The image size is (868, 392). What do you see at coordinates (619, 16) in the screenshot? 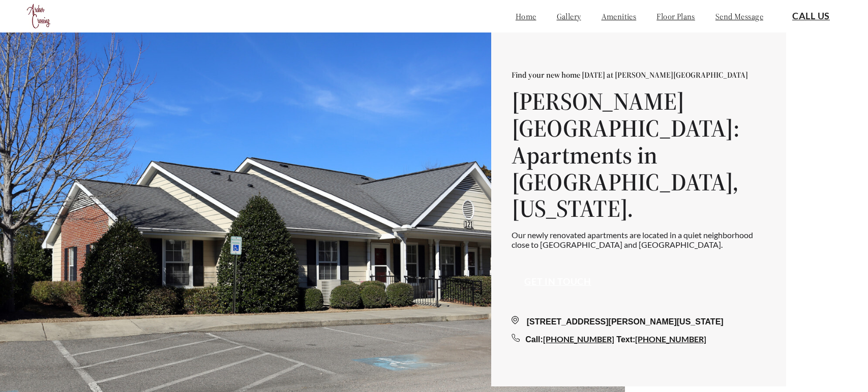
I see `a: amenities` at bounding box center [619, 16].